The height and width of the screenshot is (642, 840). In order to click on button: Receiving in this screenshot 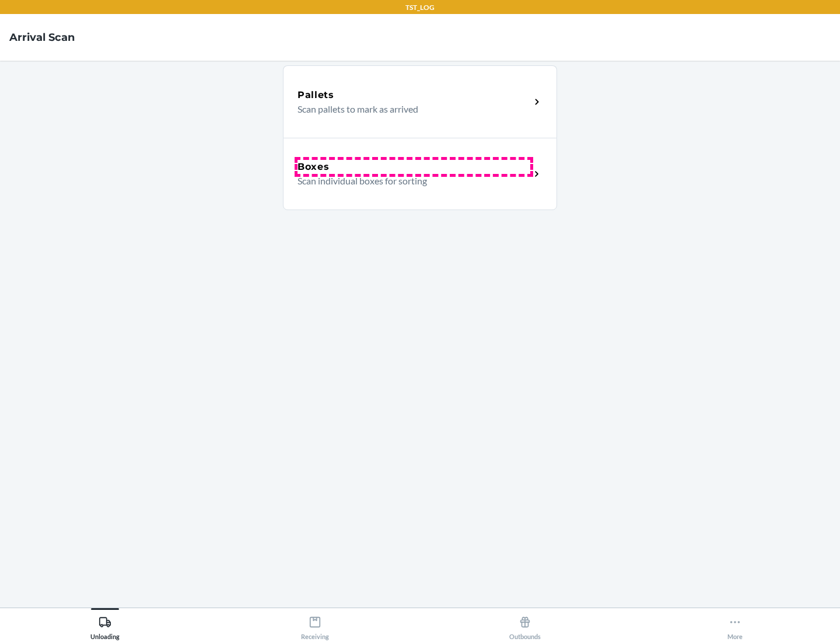, I will do `click(315, 624)`.